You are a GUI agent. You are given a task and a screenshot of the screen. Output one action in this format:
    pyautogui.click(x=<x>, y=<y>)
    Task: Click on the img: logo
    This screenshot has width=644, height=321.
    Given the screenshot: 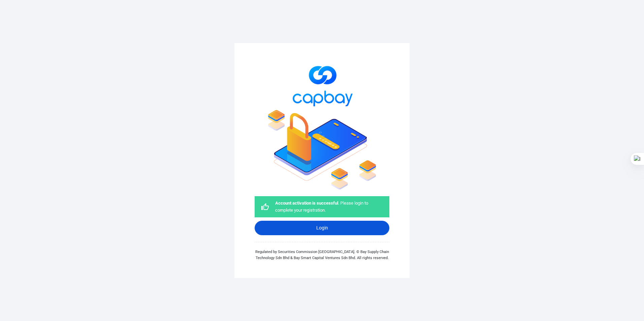 What is the action you would take?
    pyautogui.click(x=322, y=85)
    